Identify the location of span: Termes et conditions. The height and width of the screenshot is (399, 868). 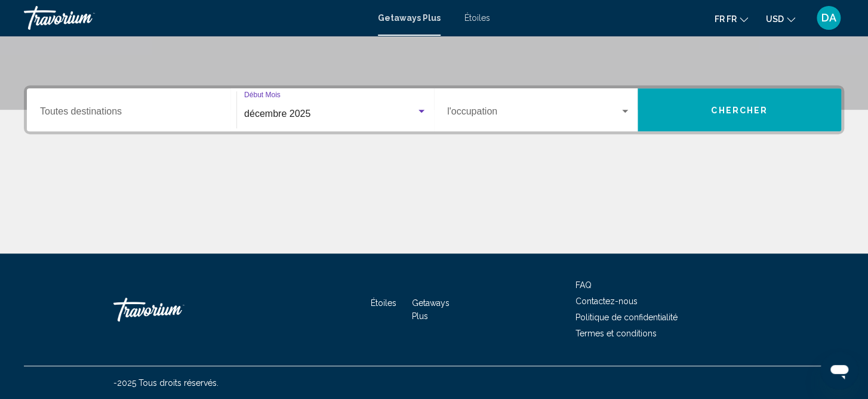
(616, 333).